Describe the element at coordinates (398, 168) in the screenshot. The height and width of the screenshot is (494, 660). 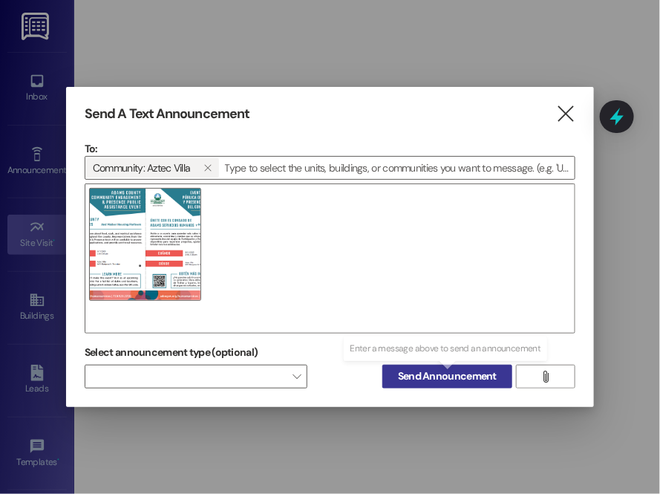
I see `input: Type to select the units, buildings, or communities you want to message. (e.g. 'Unit 1A', 'Buildi...` at that location.